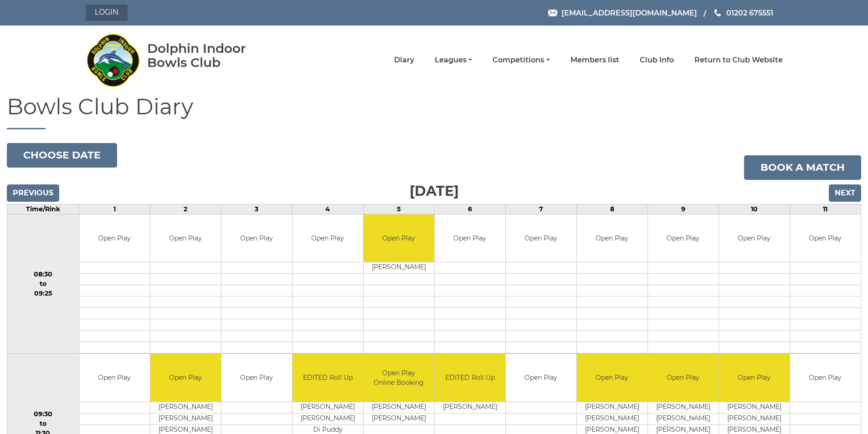 This screenshot has width=868, height=434. What do you see at coordinates (256, 209) in the screenshot?
I see `td: 3` at bounding box center [256, 209].